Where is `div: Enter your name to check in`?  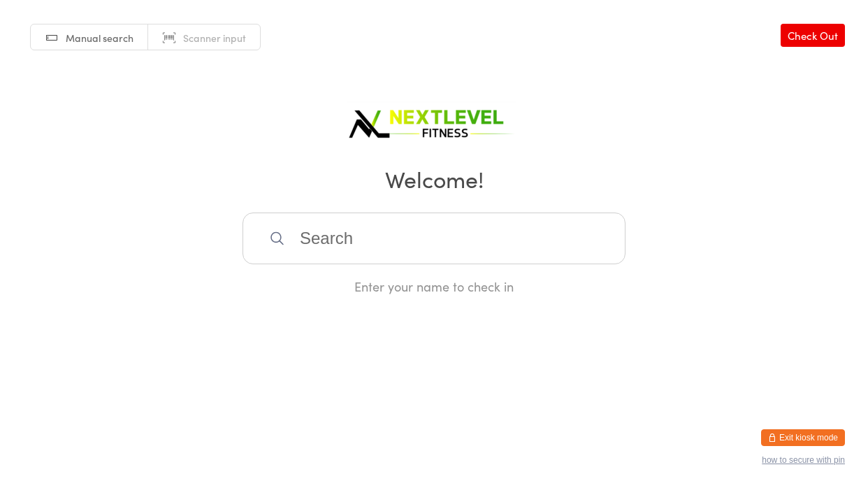
div: Enter your name to check in is located at coordinates (434, 286).